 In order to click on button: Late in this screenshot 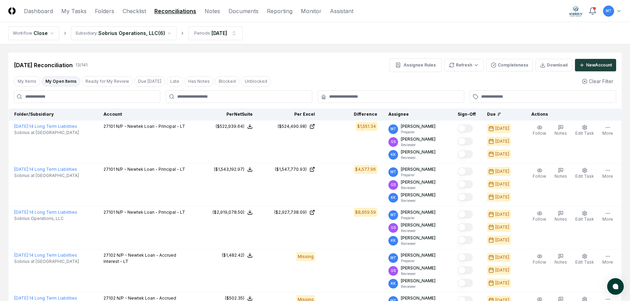, I will do `click(175, 81)`.